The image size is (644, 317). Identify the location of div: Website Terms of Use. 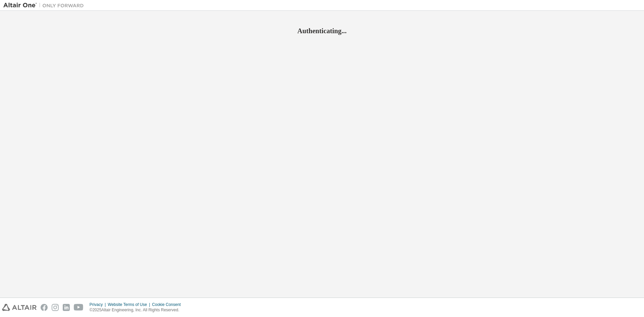
(130, 304).